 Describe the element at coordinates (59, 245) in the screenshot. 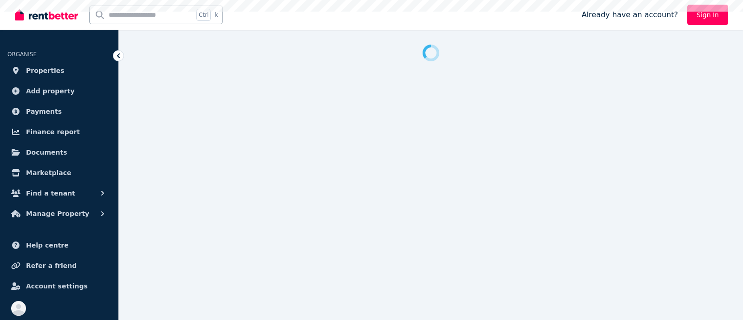

I see `a: Help centre` at that location.